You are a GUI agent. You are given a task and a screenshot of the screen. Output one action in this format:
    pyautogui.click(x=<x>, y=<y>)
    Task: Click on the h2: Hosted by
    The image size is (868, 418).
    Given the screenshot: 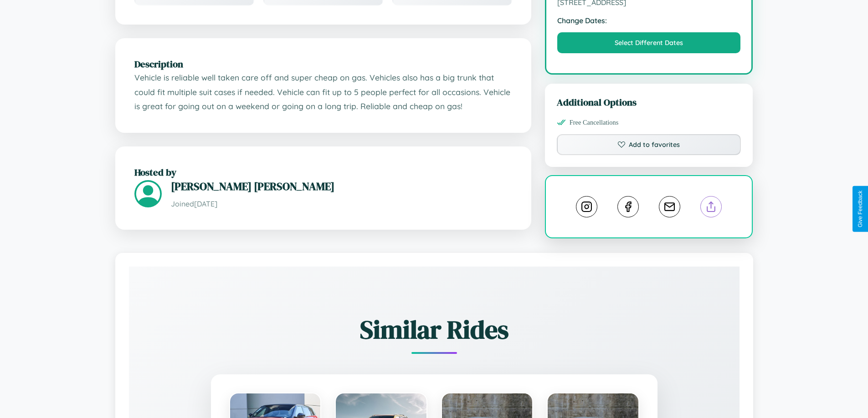 What is the action you would take?
    pyautogui.click(x=323, y=172)
    